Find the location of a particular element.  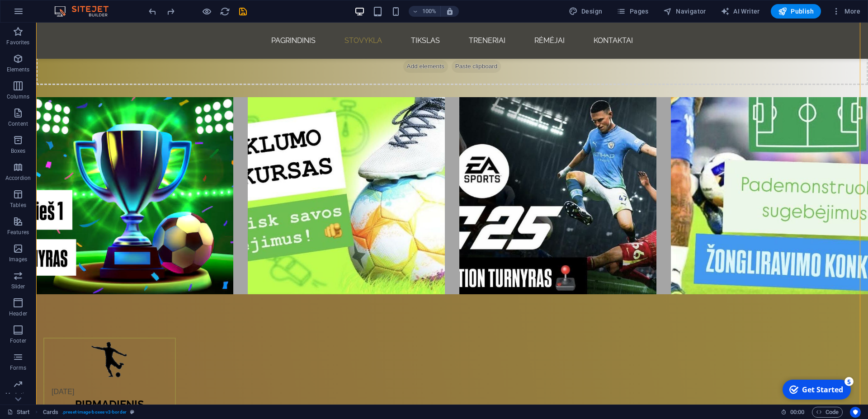

i: Save (Ctrl+S) is located at coordinates (243, 11).